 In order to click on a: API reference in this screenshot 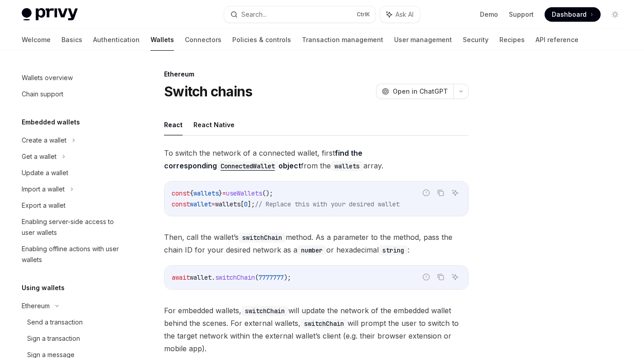, I will do `click(557, 40)`.